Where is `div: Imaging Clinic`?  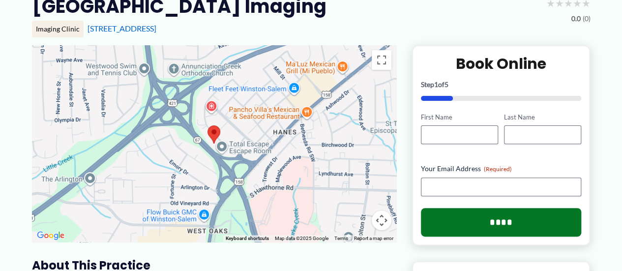
div: Imaging Clinic is located at coordinates (58, 29).